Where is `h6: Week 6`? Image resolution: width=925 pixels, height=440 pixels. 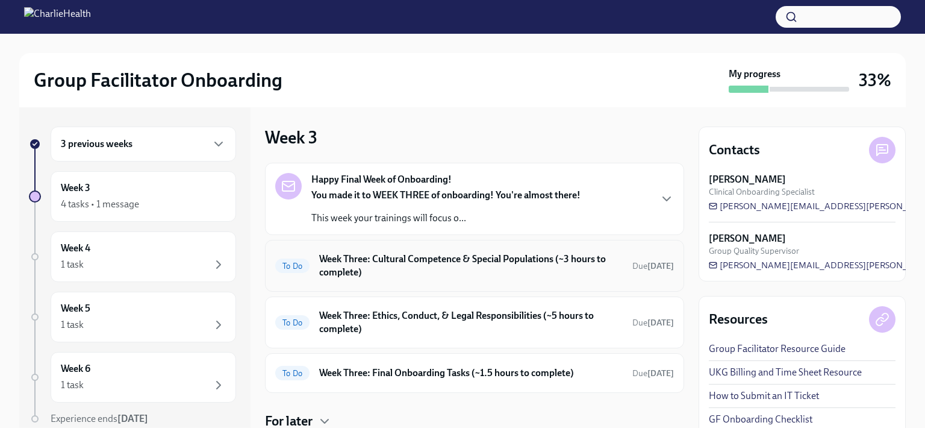
h6: Week 6 is located at coordinates (75, 369).